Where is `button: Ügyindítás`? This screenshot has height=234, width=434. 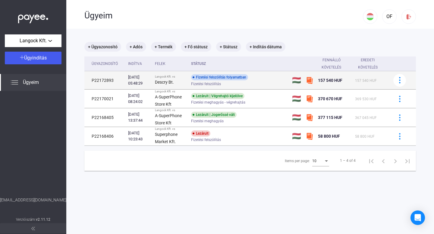
button: Ügyindítás is located at coordinates (33, 58).